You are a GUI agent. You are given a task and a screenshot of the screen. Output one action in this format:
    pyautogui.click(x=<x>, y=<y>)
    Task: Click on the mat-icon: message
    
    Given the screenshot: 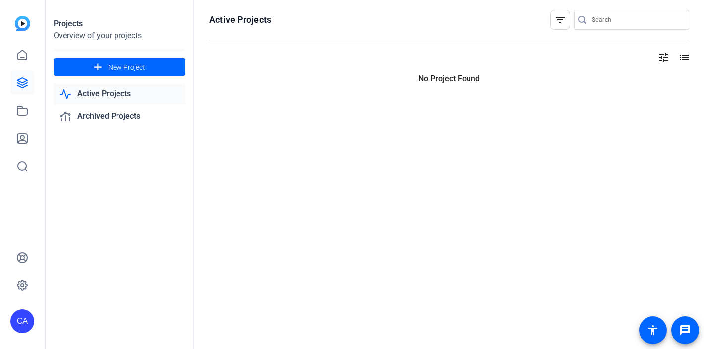 What is the action you would take?
    pyautogui.click(x=685, y=330)
    